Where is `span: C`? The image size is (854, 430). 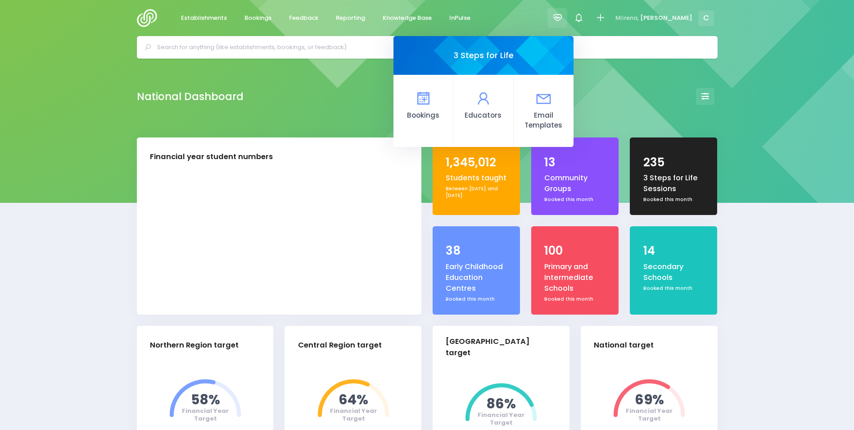 span: C is located at coordinates (706, 18).